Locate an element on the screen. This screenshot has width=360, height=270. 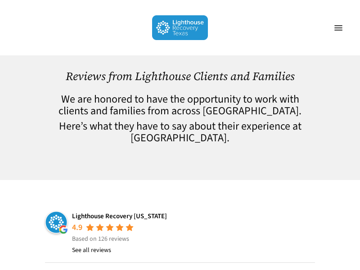
div: 4.9 is located at coordinates (77, 228).